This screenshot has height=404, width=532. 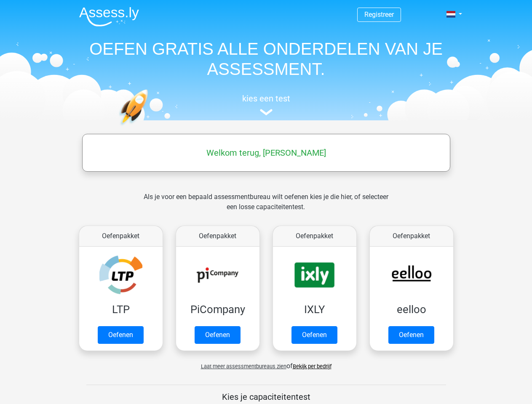 What do you see at coordinates (266, 104) in the screenshot?
I see `a: kies een test` at bounding box center [266, 104].